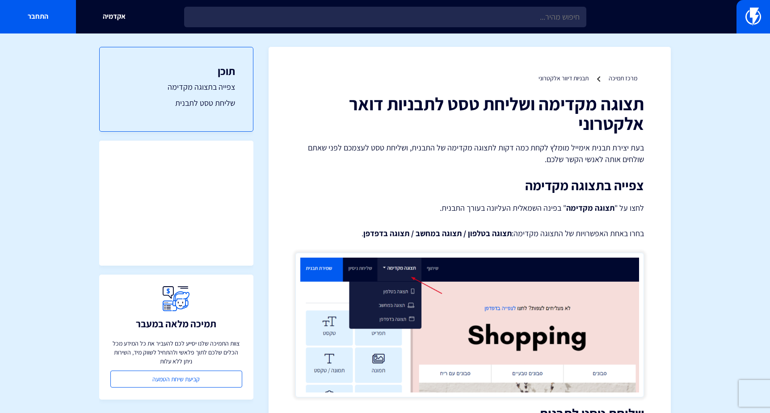 This screenshot has height=413, width=770. What do you see at coordinates (176, 71) in the screenshot?
I see `h3: תוכן` at bounding box center [176, 71].